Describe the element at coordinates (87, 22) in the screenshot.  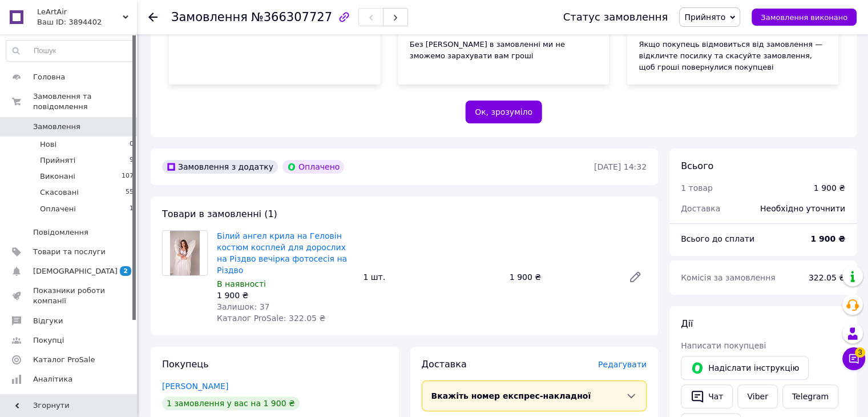
I see `div: Ваш ID: 3894402` at that location.